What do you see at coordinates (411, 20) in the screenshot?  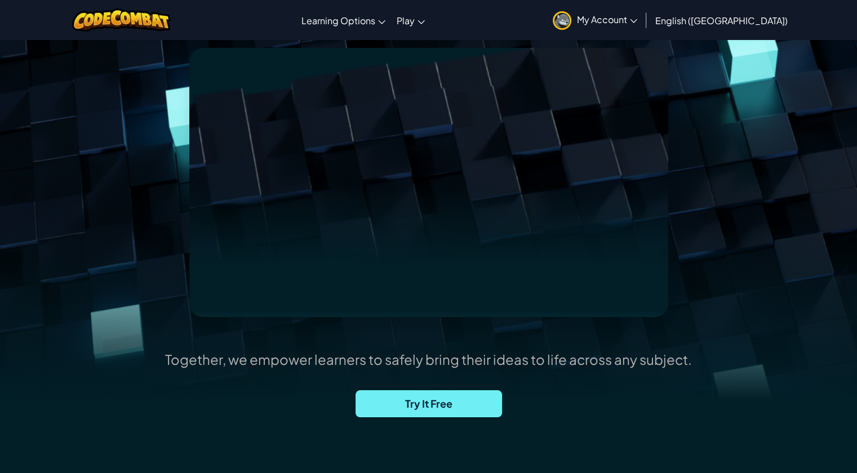 I see `a: Play` at bounding box center [411, 20].